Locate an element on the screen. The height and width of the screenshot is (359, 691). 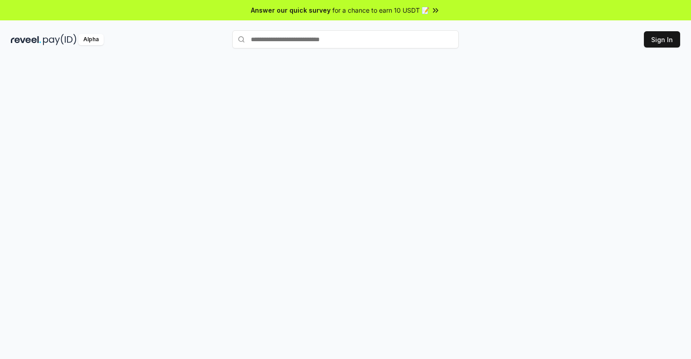
span: Answer our quick survey is located at coordinates (291, 10).